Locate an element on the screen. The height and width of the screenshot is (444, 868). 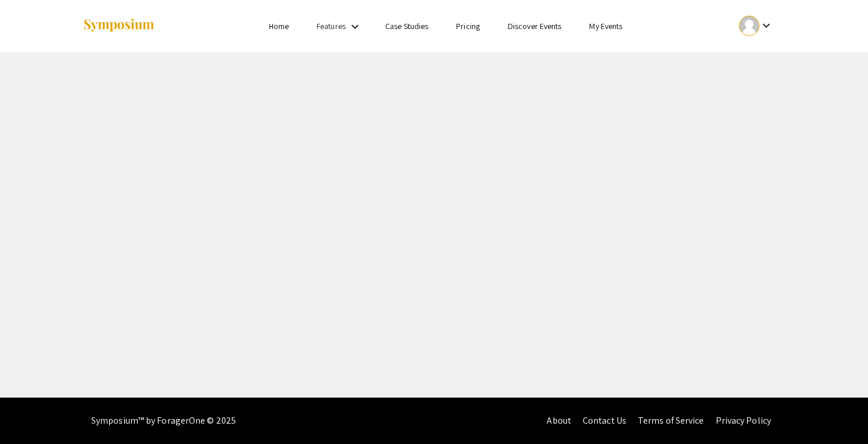
a: Home is located at coordinates (279, 26).